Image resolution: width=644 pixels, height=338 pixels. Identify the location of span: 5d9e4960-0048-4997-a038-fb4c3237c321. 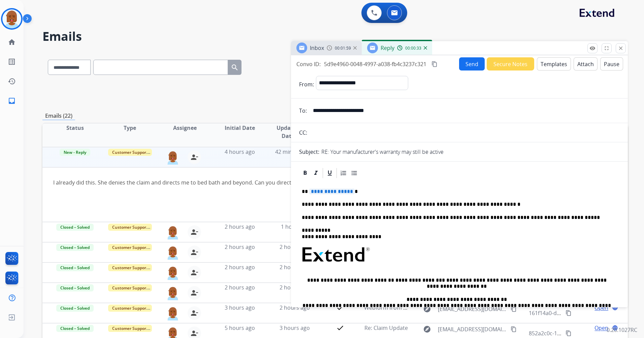
(375, 64).